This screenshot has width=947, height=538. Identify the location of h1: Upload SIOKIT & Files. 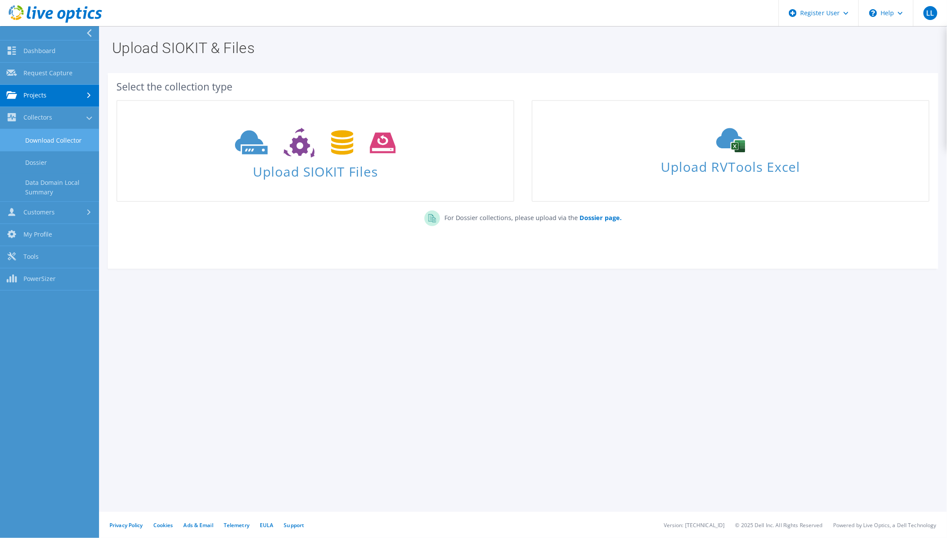
(521, 48).